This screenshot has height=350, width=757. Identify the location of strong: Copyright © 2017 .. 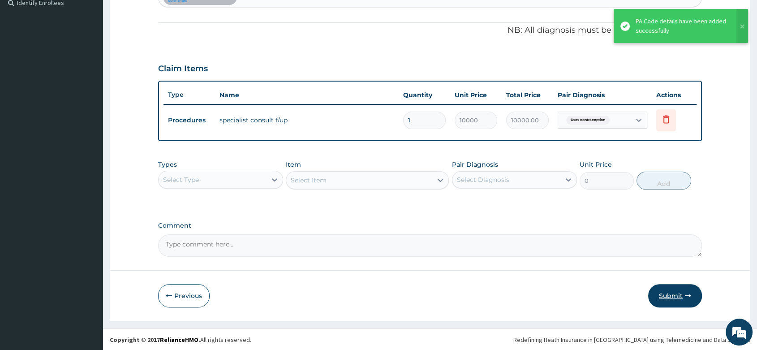
(155, 340).